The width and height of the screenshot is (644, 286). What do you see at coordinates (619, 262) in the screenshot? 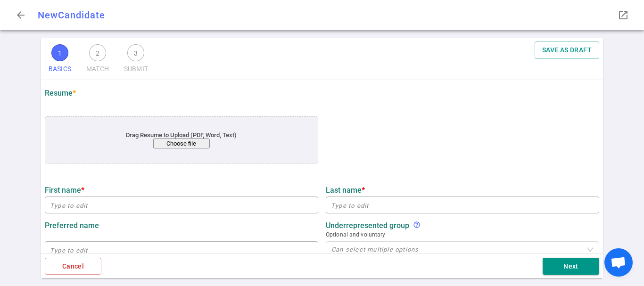
I see `div: Open chat` at bounding box center [619, 262].